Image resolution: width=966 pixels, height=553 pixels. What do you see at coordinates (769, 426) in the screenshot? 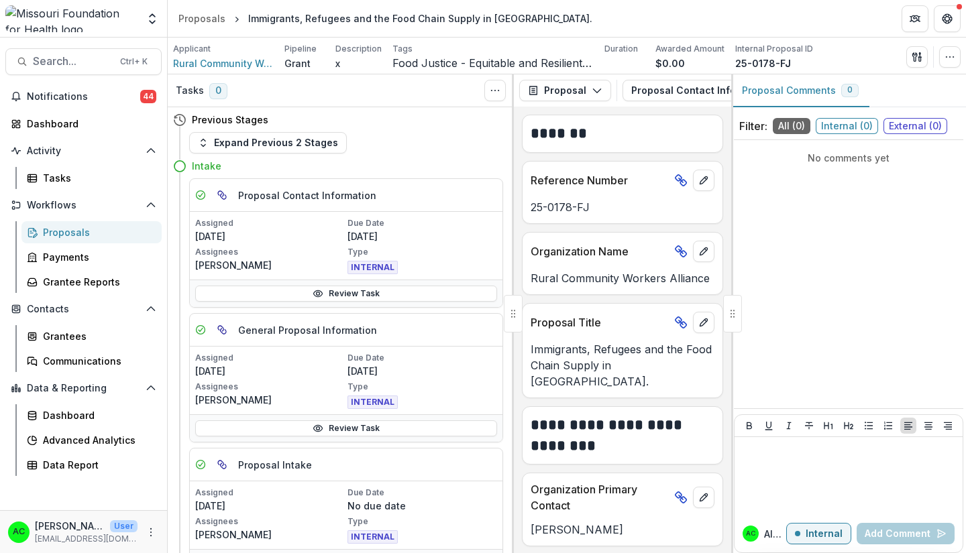
I see `button: Underline` at bounding box center [769, 426].